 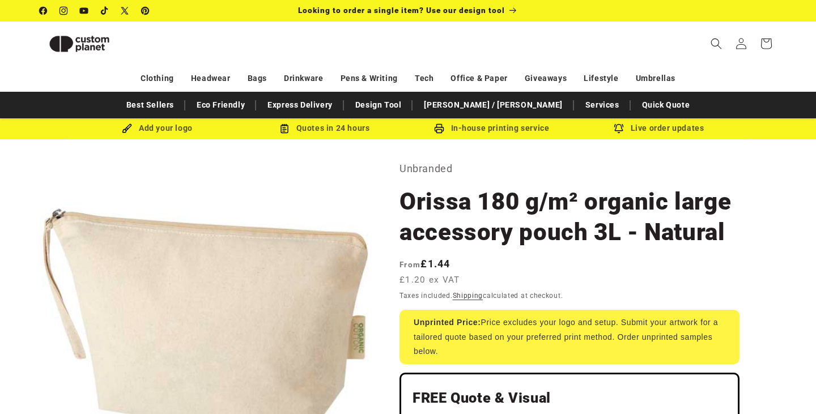 What do you see at coordinates (788, 387) in the screenshot?
I see `div: Chat Widget` at bounding box center [788, 387].